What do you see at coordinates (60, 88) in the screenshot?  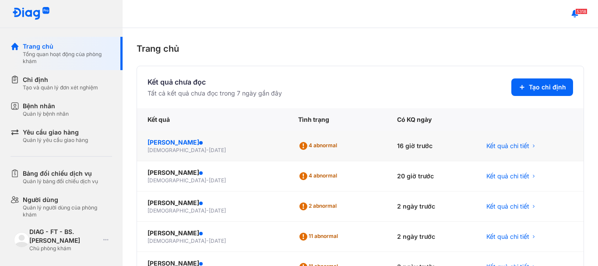 I see `div: Tạo và quản lý đơn xét nghiệm` at bounding box center [60, 88].